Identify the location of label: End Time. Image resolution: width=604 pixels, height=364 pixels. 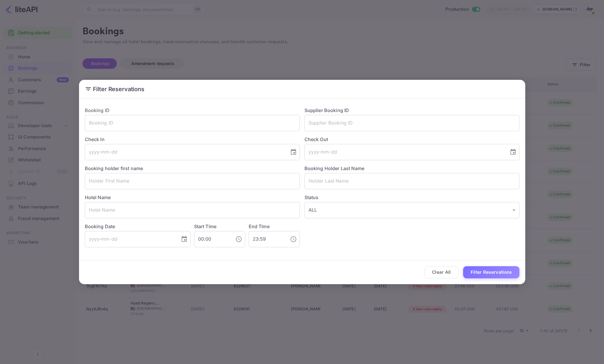
(259, 226).